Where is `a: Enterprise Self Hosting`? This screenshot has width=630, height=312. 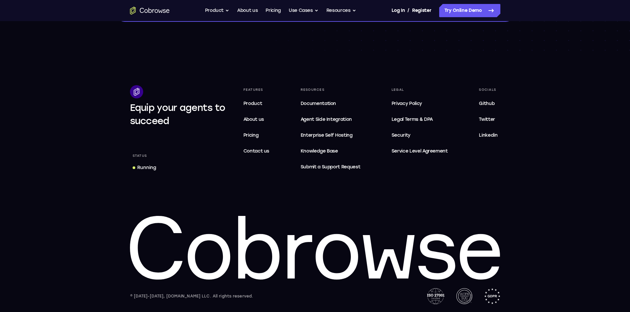 a: Enterprise Self Hosting is located at coordinates (330, 136).